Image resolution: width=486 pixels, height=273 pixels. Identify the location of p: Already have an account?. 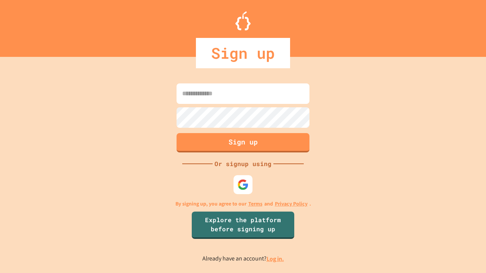
(243, 259).